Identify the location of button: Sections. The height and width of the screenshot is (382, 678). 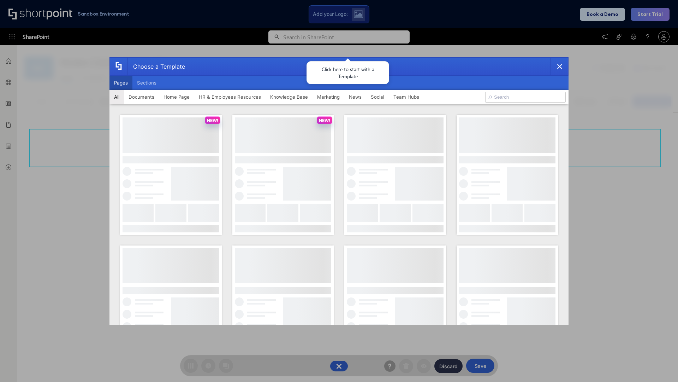
(147, 83).